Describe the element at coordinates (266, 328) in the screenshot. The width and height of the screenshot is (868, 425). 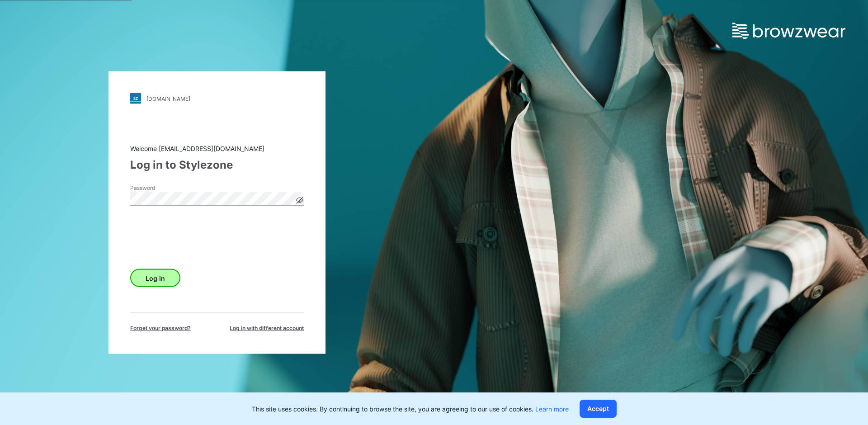
I see `span: Log in with different account` at that location.